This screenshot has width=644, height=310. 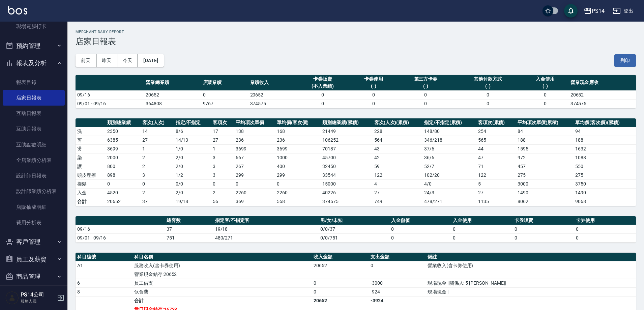 I want to click on th: 客次(人次), so click(x=158, y=123).